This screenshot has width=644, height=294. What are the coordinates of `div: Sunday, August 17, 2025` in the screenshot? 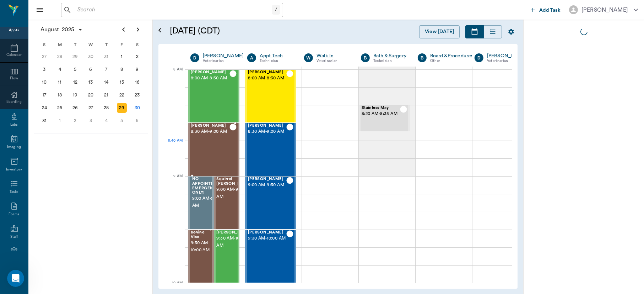 It's located at (45, 95).